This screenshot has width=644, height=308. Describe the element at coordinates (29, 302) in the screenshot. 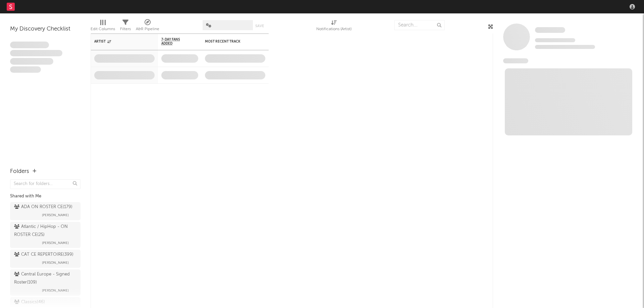

I see `div: Classics ( 46 )` at that location.